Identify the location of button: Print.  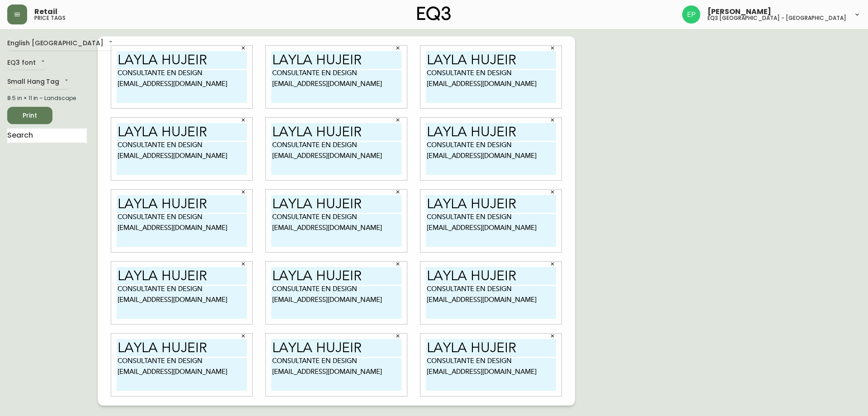
(30, 116).